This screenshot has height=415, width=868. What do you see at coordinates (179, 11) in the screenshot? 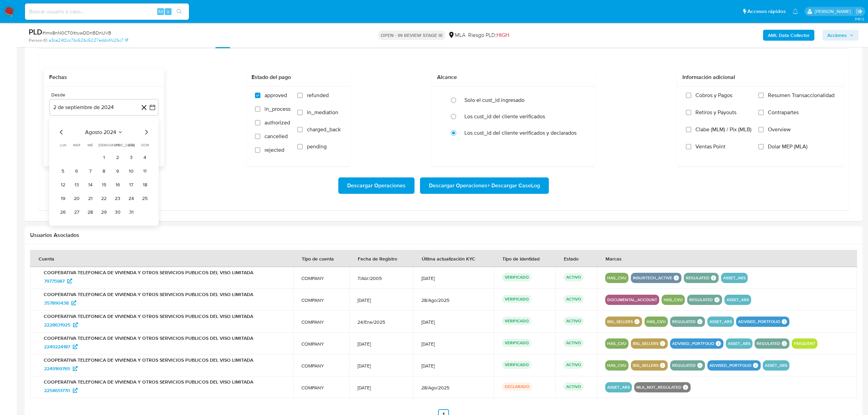
I see `button: search-icon` at bounding box center [179, 11].